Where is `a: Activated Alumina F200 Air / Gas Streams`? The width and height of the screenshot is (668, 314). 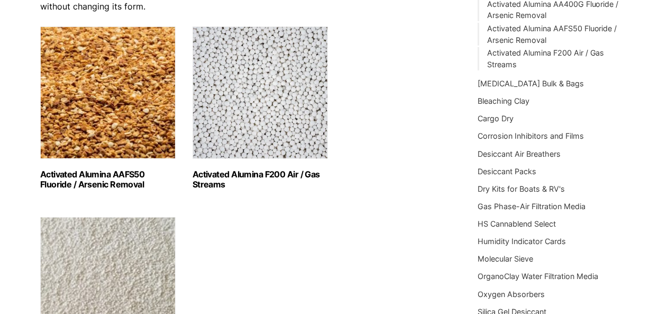
a: Activated Alumina F200 Air / Gas Streams is located at coordinates (546, 58).